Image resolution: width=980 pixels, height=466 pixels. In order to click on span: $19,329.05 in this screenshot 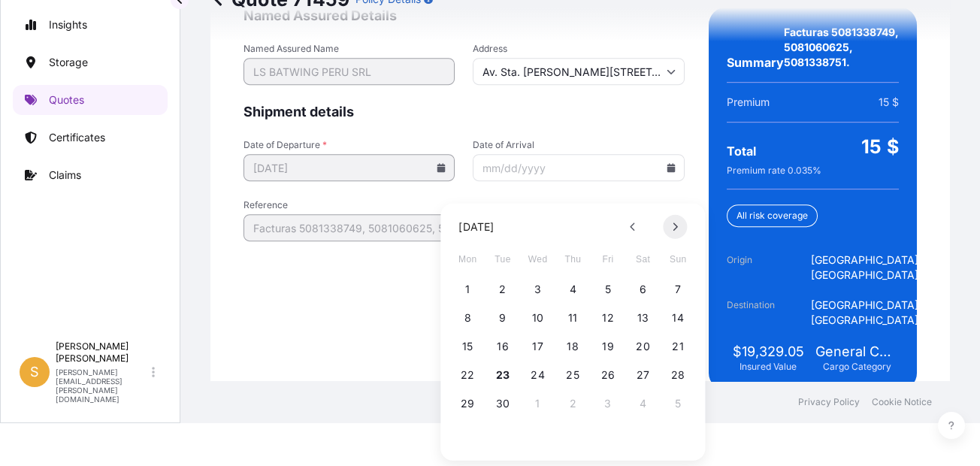, I will do `click(767, 352)`.